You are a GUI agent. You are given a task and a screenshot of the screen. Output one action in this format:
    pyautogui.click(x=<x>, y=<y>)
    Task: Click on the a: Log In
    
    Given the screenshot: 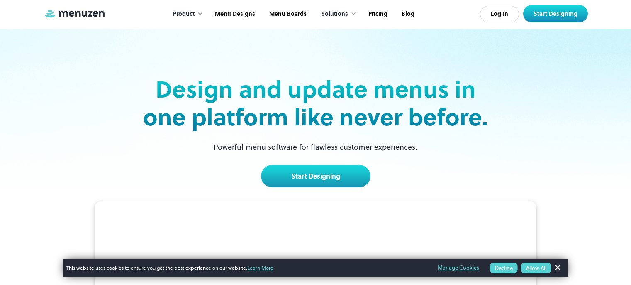 What is the action you would take?
    pyautogui.click(x=500, y=14)
    